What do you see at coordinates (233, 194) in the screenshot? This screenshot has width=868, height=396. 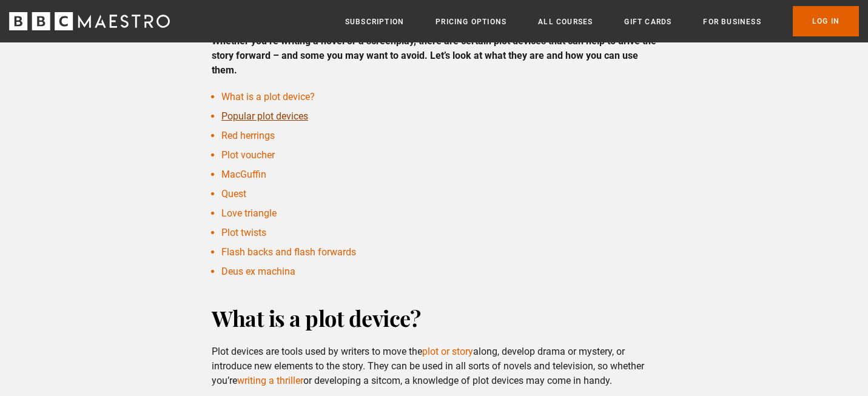 I see `a: Quest` at bounding box center [233, 194].